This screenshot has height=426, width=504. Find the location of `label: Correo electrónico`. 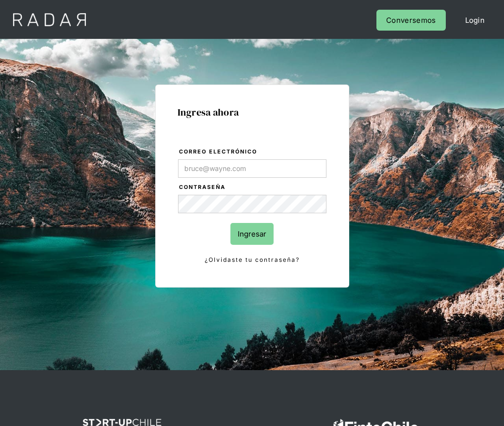

label: Correo electrónico is located at coordinates (252, 152).